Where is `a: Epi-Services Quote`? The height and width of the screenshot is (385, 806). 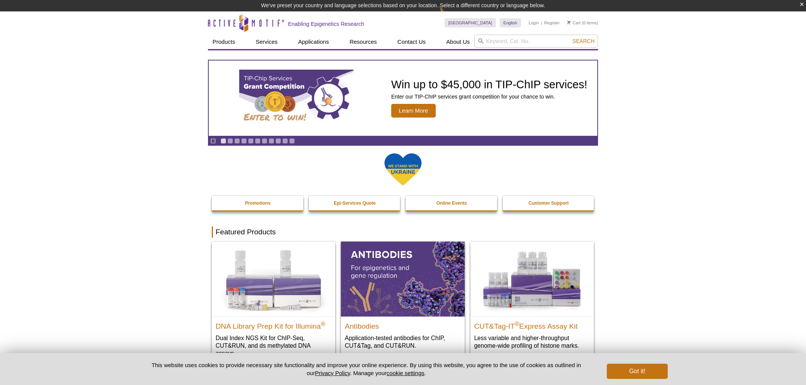 a: Epi-Services Quote is located at coordinates (355, 203).